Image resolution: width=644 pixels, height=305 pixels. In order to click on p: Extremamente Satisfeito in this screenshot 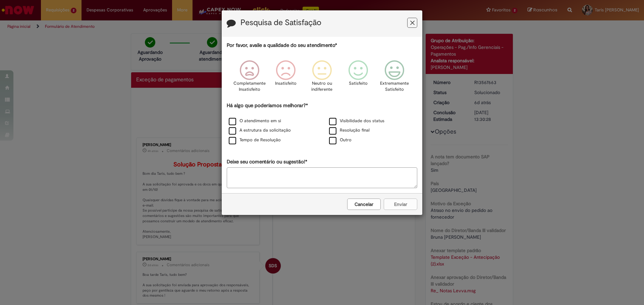, I will do `click(394, 86)`.